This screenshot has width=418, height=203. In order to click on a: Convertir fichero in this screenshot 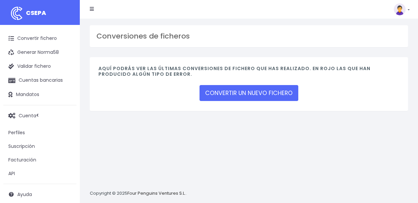, I will do `click(40, 39)`.